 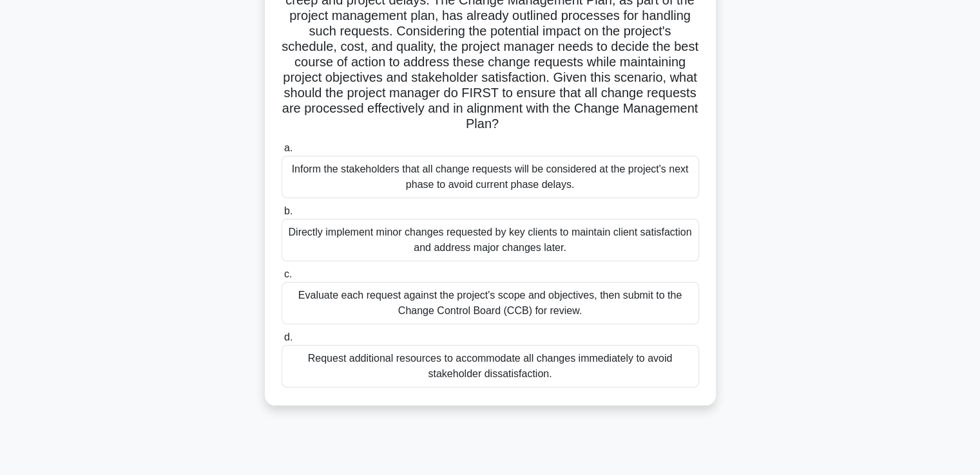 I want to click on div: Inform the stakeholders that all change requests will be considered at the project's next phase t..., so click(x=490, y=177).